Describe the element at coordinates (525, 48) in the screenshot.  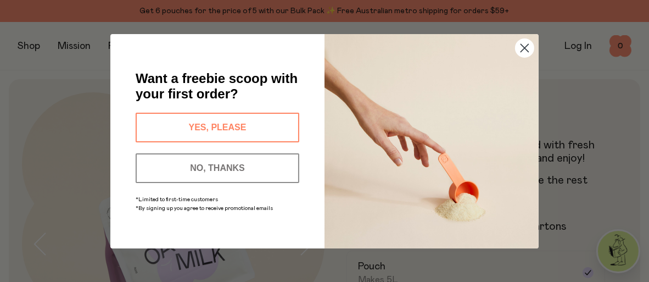
I see `button: Close dialog` at that location.